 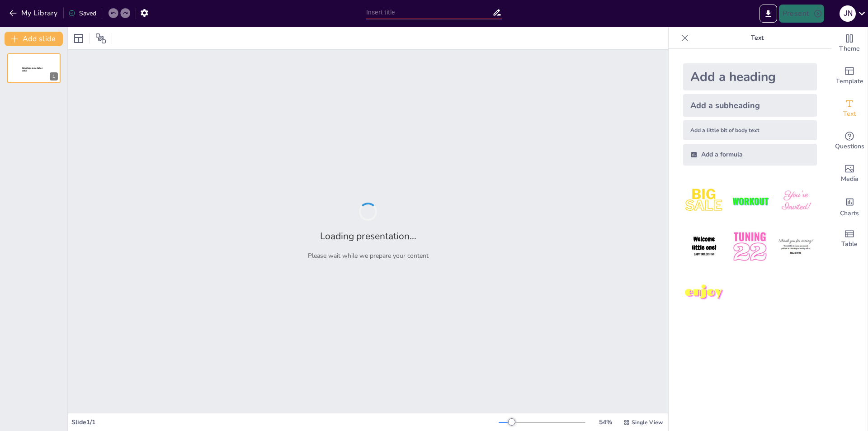 I want to click on span: Charts, so click(x=850, y=213).